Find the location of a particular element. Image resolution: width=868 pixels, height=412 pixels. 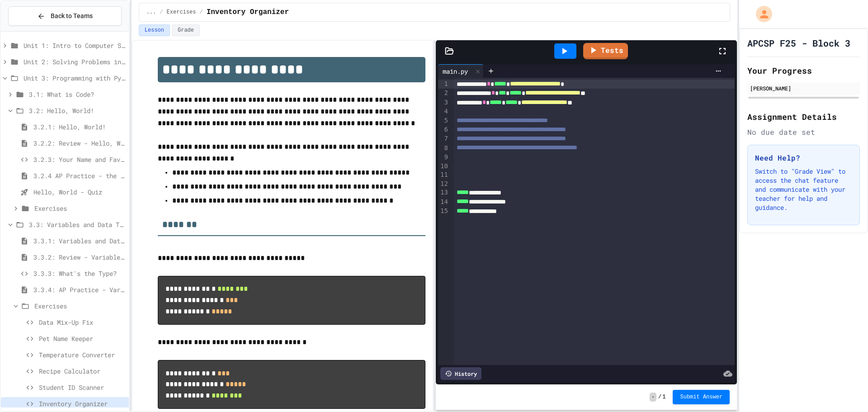

div: 5 is located at coordinates (443, 120).